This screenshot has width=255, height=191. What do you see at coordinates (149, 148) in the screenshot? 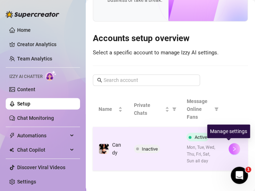
I see `span: Inactive` at bounding box center [149, 148].